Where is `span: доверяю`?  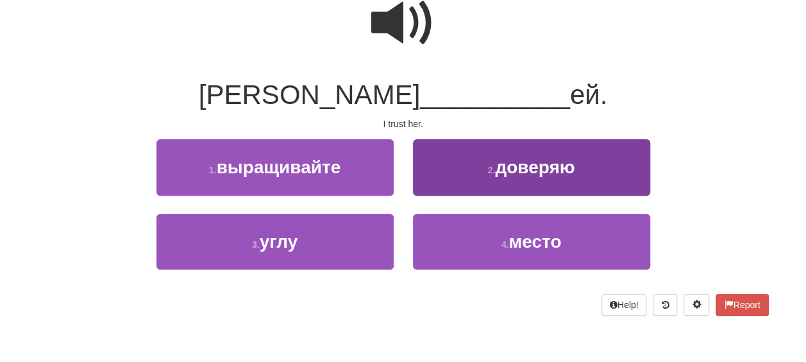 span: доверяю is located at coordinates (535, 167).